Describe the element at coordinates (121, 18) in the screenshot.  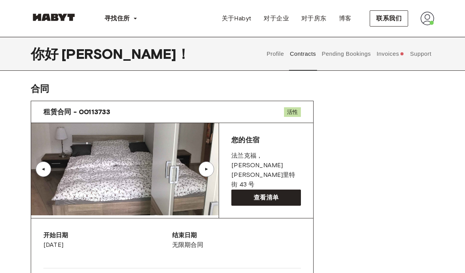
I see `button: 寻找住所` at that location.